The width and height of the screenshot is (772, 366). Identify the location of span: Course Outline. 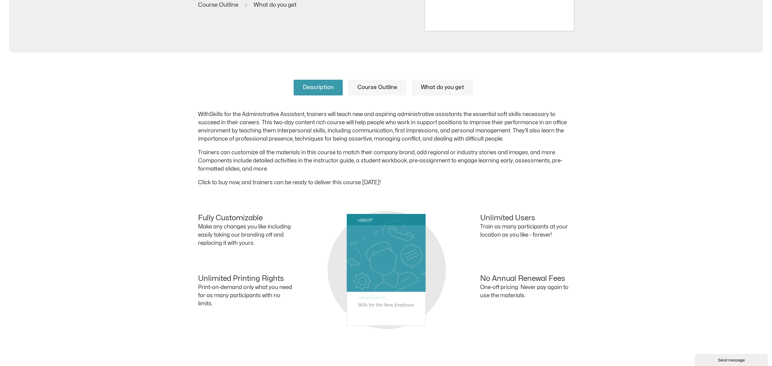
(218, 5).